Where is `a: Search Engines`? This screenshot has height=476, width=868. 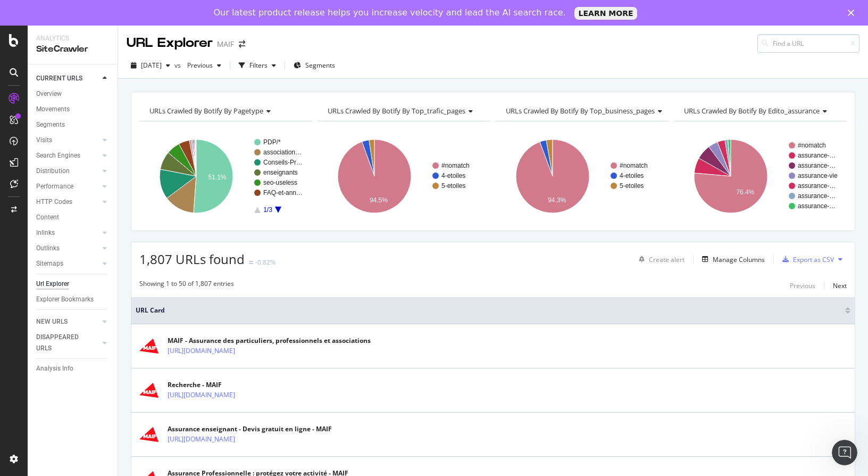 a: Search Engines is located at coordinates (67, 156).